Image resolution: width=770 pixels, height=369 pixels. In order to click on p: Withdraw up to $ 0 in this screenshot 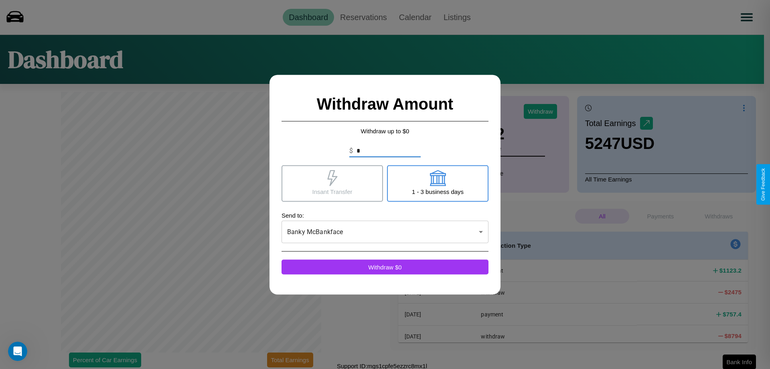, I will do `click(385, 130)`.